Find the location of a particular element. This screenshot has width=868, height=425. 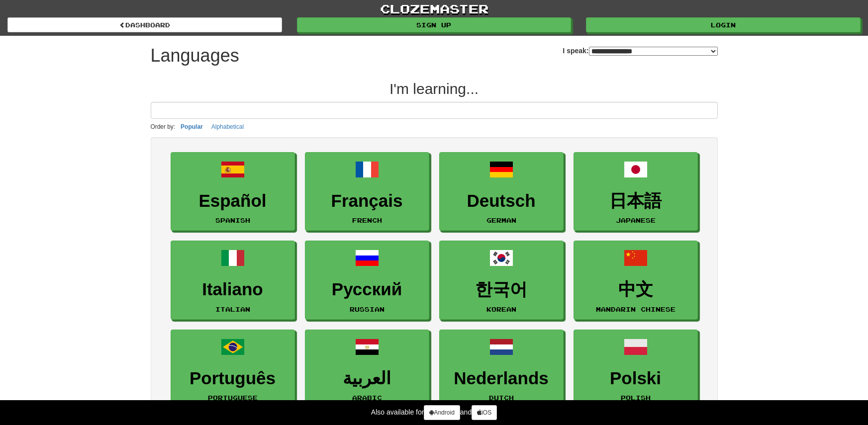

button: Alphabetical is located at coordinates (228, 127).